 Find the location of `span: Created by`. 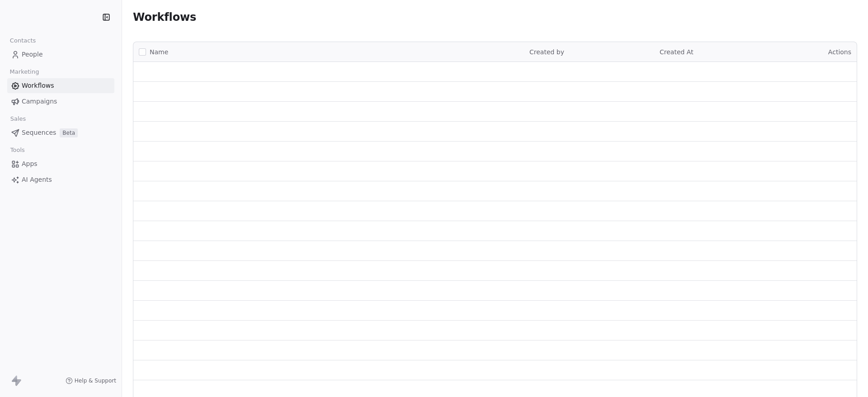

span: Created by is located at coordinates (547, 52).